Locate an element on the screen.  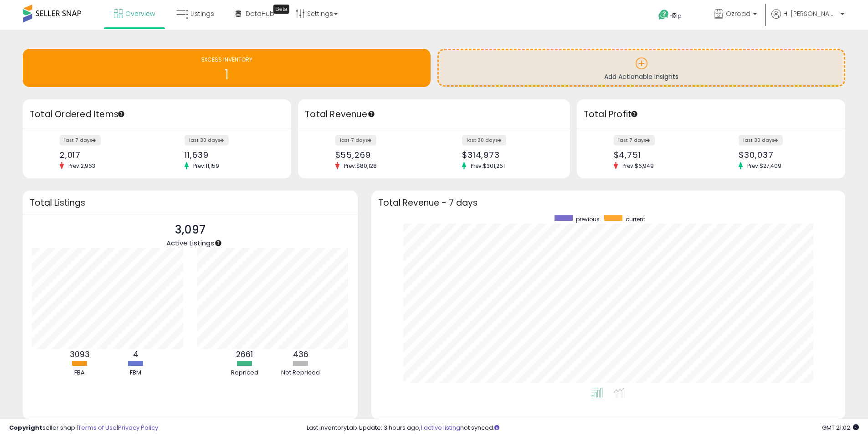
div: $314,973 is located at coordinates (508, 154).